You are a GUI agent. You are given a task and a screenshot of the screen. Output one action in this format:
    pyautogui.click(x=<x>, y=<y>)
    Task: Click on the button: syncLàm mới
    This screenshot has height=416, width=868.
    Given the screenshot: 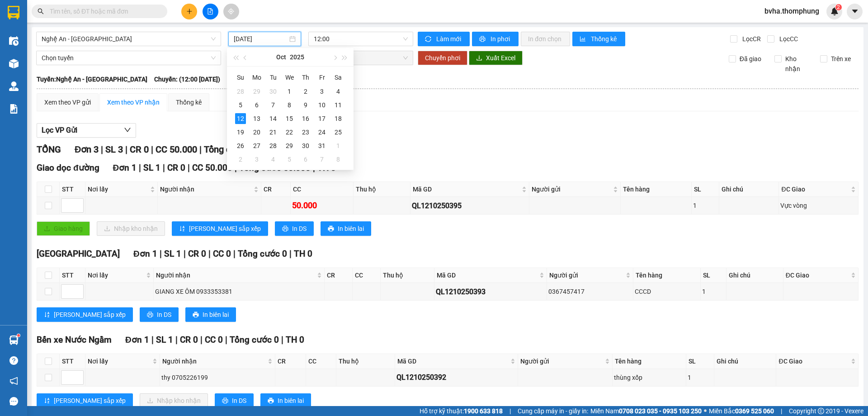 What is the action you would take?
    pyautogui.click(x=443, y=39)
    